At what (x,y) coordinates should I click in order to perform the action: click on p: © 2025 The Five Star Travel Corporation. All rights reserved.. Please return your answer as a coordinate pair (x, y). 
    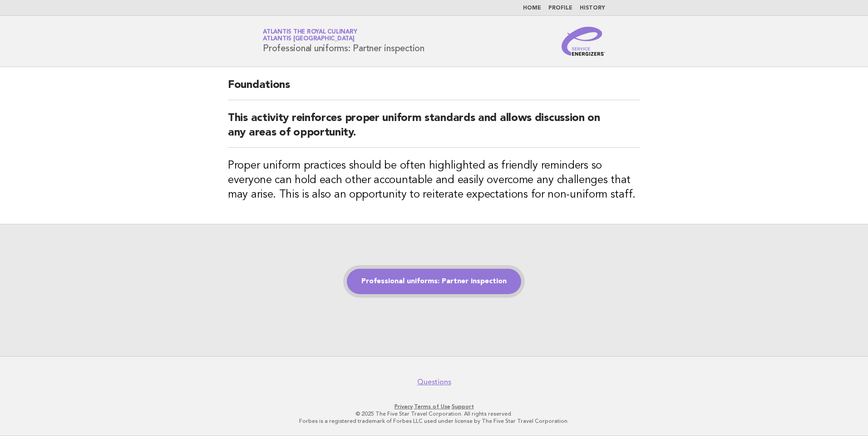
    Looking at the image, I should click on (434, 414).